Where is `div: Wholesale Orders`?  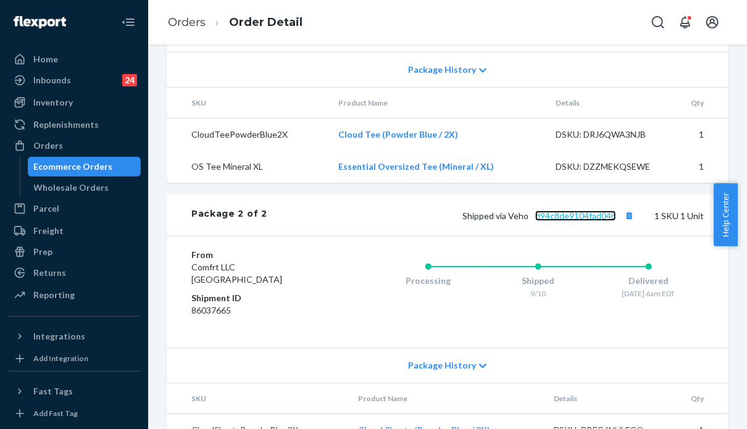
div: Wholesale Orders is located at coordinates (72, 188).